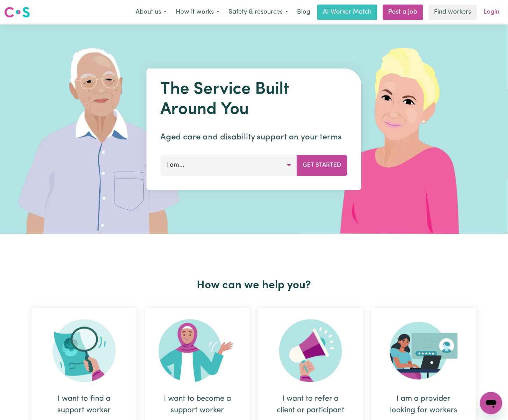  Describe the element at coordinates (403, 12) in the screenshot. I see `a: Post a job` at that location.